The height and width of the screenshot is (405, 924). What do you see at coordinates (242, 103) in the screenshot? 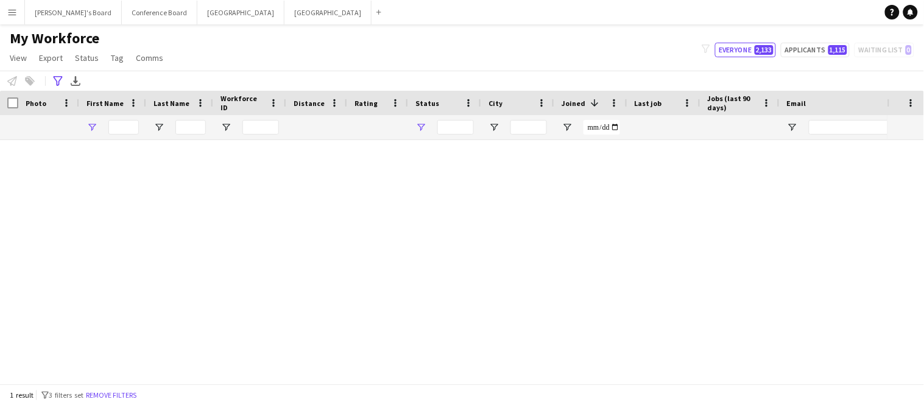
I see `span: Workforce ID` at bounding box center [242, 103].